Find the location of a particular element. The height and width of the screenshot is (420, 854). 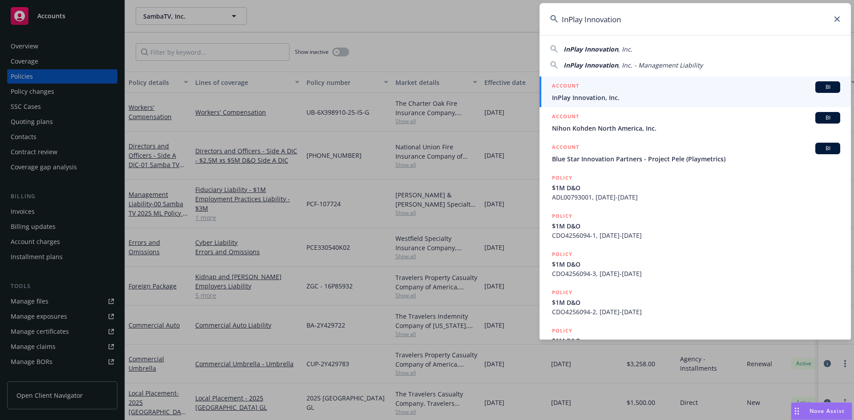

a: ACCOUNTBIBlue Star Innovation Partners - Project Pele (Playmetrics) is located at coordinates (695, 153).